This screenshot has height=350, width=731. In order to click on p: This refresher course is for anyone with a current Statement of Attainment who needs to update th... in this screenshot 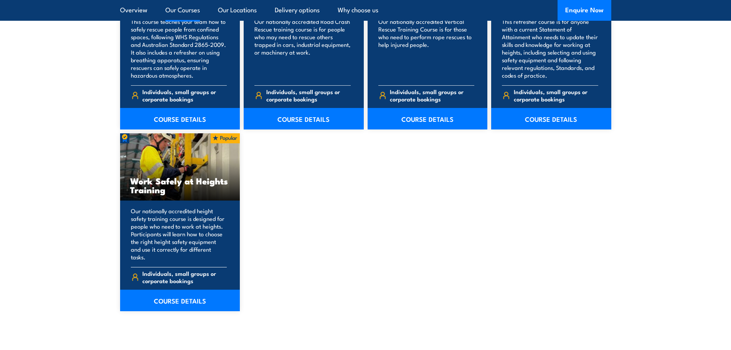, I will do `click(550, 48)`.